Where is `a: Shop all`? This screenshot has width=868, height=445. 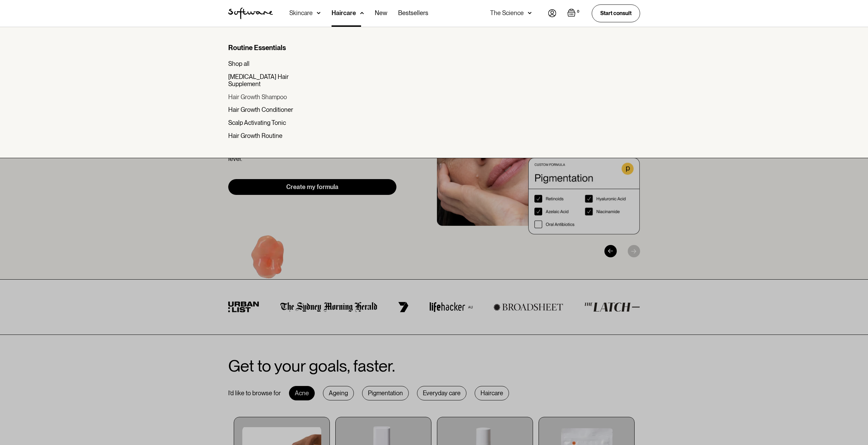
a: Shop all is located at coordinates (271, 63).